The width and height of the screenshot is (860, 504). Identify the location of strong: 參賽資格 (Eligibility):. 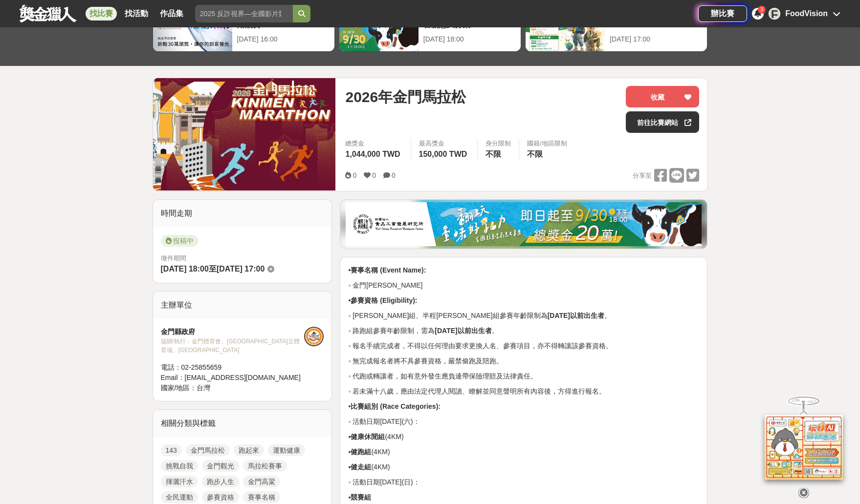
(384, 301).